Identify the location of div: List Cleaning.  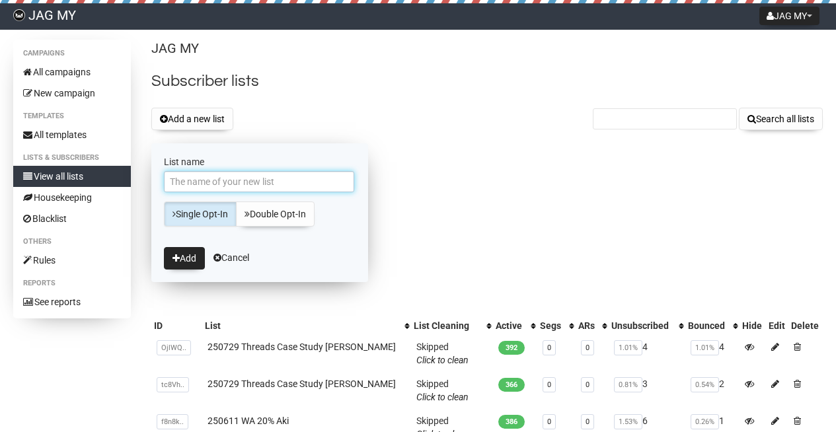
(447, 326).